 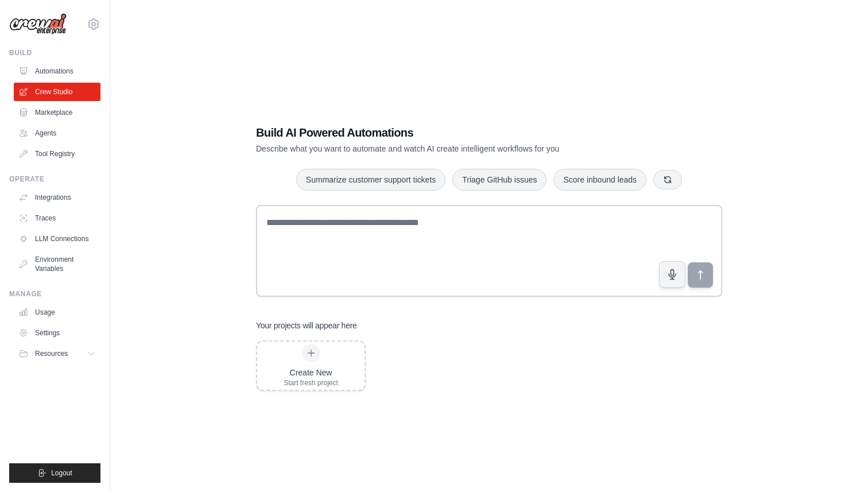 What do you see at coordinates (57, 154) in the screenshot?
I see `a: Tool Registry` at bounding box center [57, 154].